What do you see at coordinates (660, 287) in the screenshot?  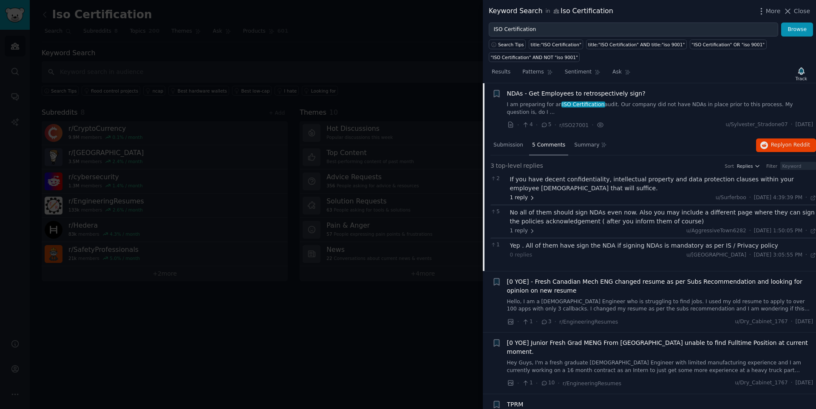 I see `span: [0 YOE] - Fresh Canadian Mech ENG changed resume as per Subs Recommendation and looking for opini...` at bounding box center [660, 287].